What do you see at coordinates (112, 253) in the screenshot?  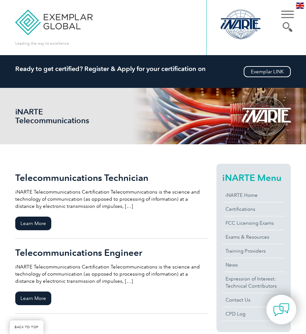 I see `h2: Telecommunications Engineer` at bounding box center [112, 253].